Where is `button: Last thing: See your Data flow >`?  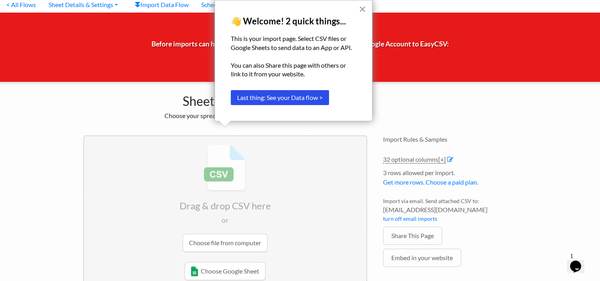 button: Last thing: See your Data flow > is located at coordinates (279, 98).